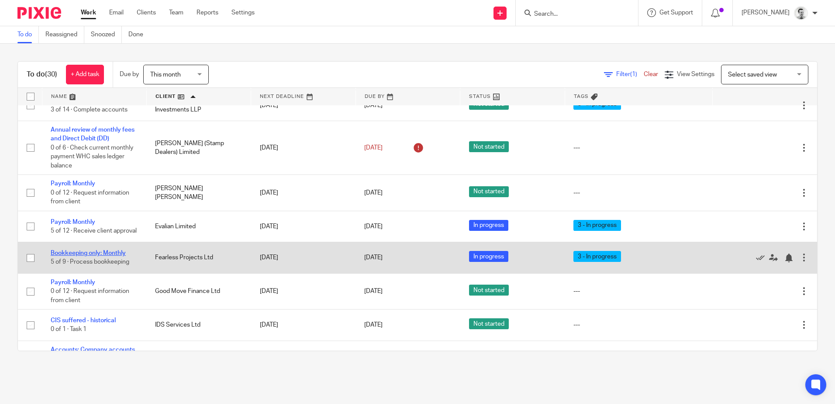 The width and height of the screenshot is (835, 404). I want to click on span: (1), so click(634, 74).